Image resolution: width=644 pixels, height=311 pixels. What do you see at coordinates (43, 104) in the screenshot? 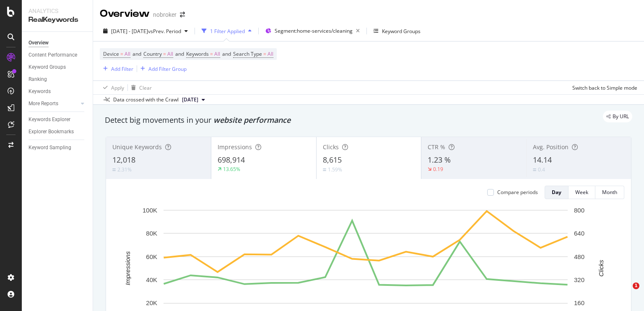
I see `div: More Reports` at bounding box center [43, 104].